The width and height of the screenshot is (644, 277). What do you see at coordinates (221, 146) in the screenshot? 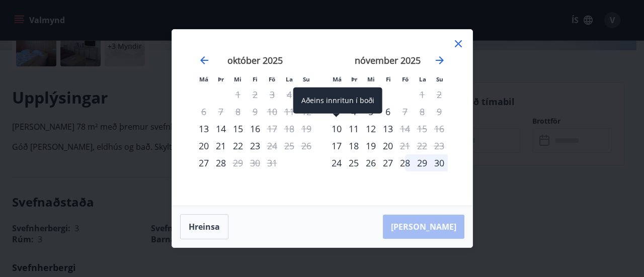
I see `div: 21` at bounding box center [221, 146].